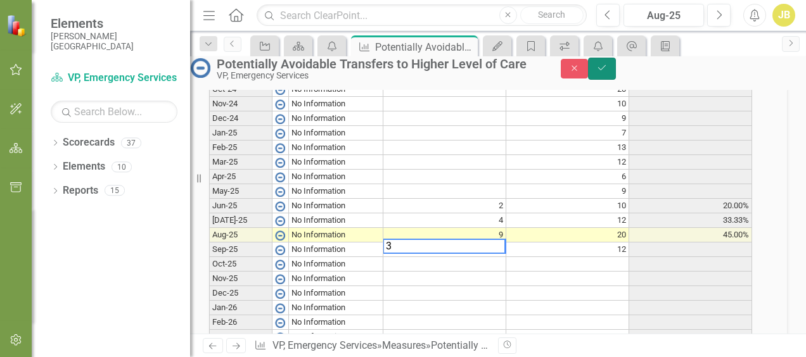 The width and height of the screenshot is (806, 357). I want to click on td: 2, so click(445, 206).